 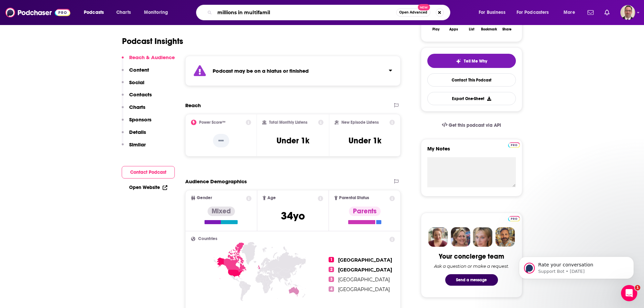 I want to click on p: Message from Support Bot, sent 1d ago, so click(x=73, y=29).